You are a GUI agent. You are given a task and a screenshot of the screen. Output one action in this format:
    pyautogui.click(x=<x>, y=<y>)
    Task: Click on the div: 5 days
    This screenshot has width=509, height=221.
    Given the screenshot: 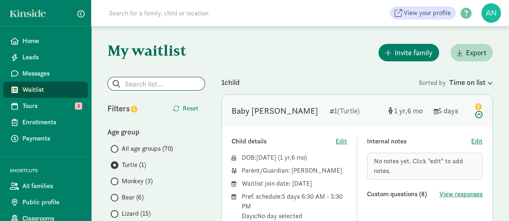 What is the action you would take?
    pyautogui.click(x=450, y=111)
    